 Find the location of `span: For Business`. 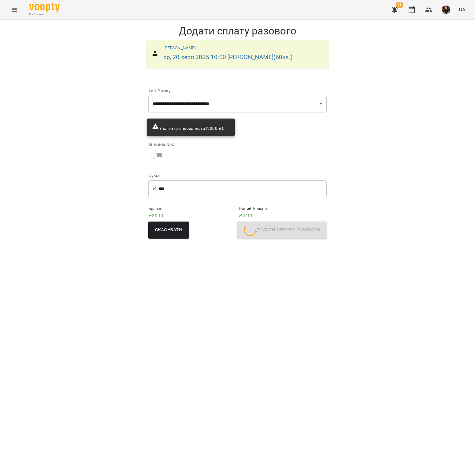

span: For Business is located at coordinates (44, 14).